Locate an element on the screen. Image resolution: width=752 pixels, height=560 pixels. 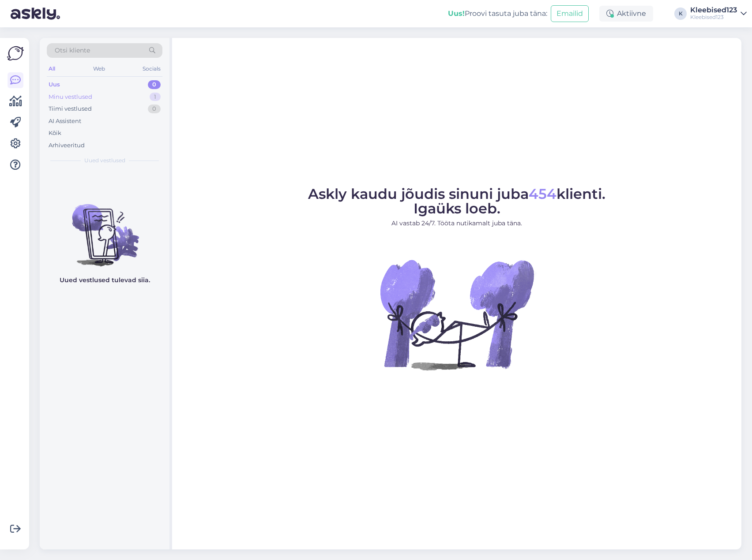
div: Uus is located at coordinates (54, 85).